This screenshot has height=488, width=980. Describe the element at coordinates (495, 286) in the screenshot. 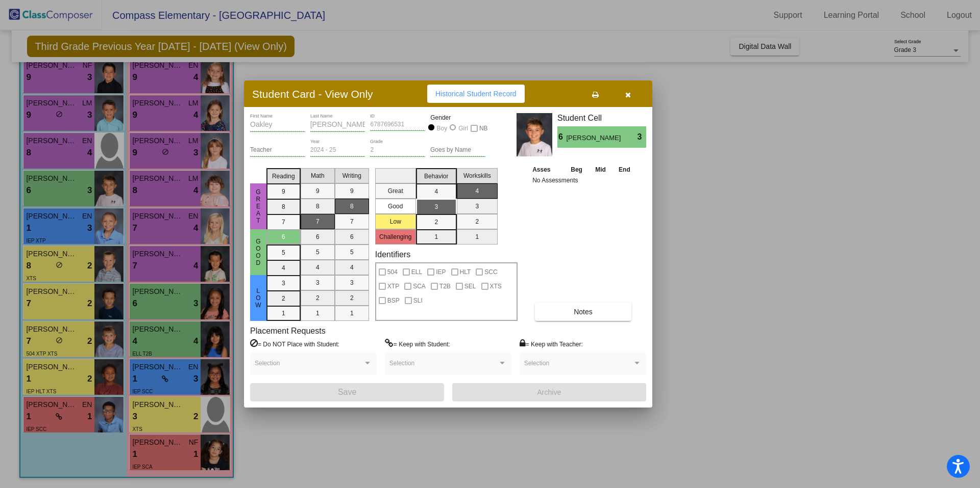

I see `span: XTS` at that location.